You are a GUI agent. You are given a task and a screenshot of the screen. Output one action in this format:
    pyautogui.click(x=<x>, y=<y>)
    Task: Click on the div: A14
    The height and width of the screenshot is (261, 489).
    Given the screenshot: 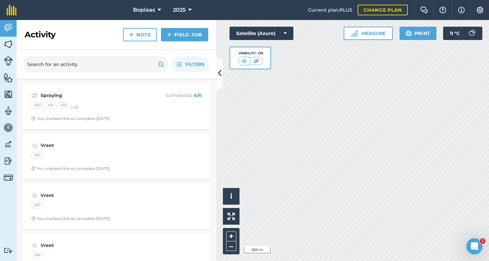 What is the action you would take?
    pyautogui.click(x=37, y=155)
    